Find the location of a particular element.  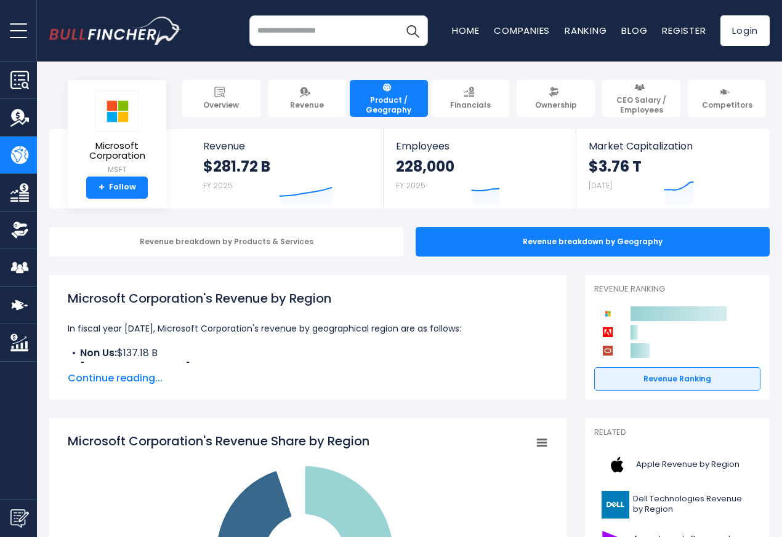

small: MSFT is located at coordinates (117, 170).